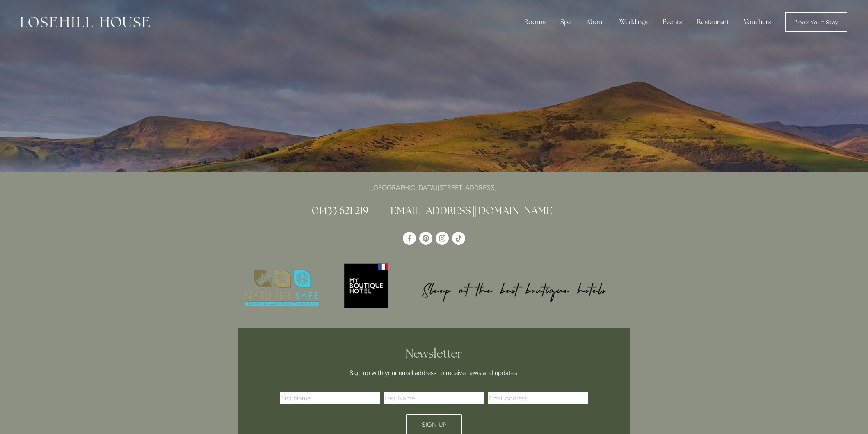 The image size is (868, 434). Describe the element at coordinates (434, 373) in the screenshot. I see `p: Sign up with your email address to receive news and updates.` at that location.